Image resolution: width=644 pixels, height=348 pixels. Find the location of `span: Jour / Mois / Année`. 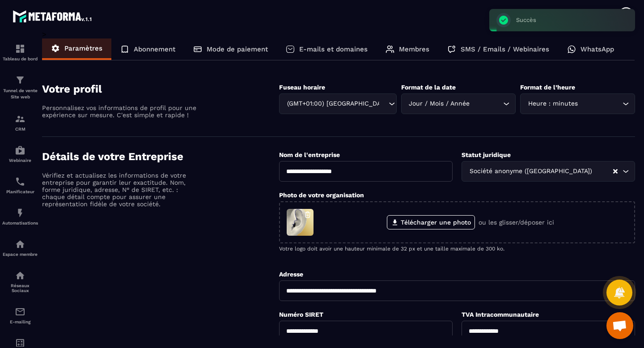

span: Jour / Mois / Année is located at coordinates (439, 104).